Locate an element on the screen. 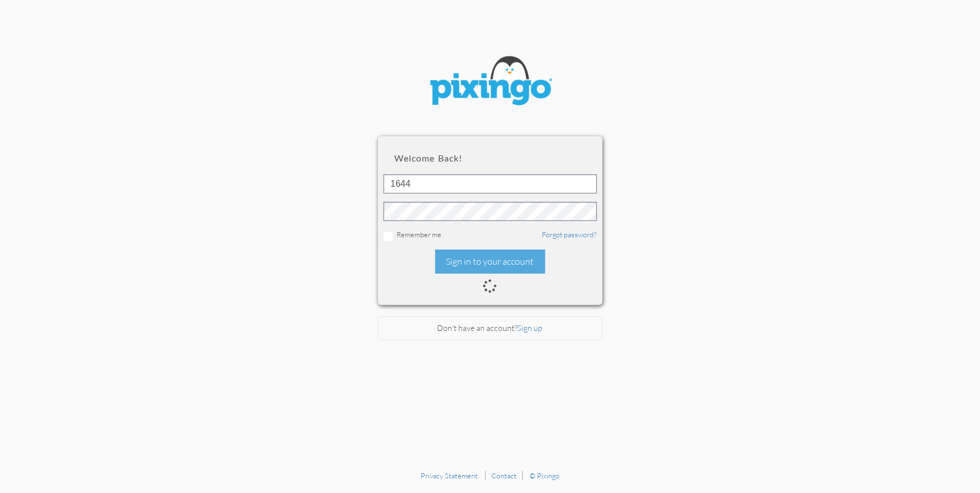 This screenshot has width=980, height=493. a: Sign up is located at coordinates (530, 328).